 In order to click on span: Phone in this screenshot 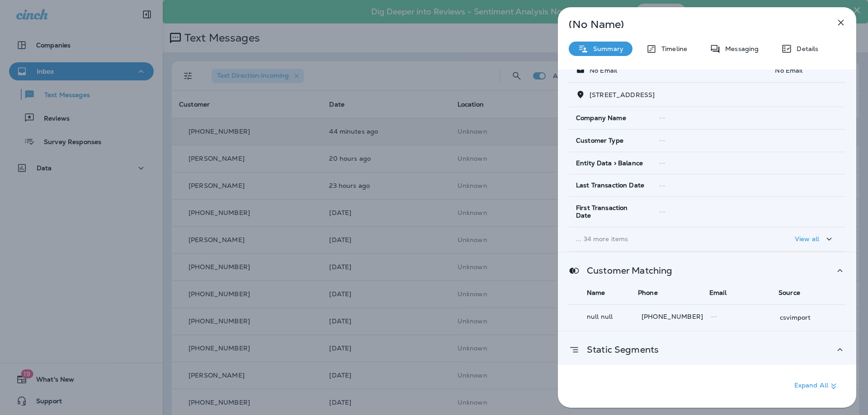, I will do `click(648, 293)`.